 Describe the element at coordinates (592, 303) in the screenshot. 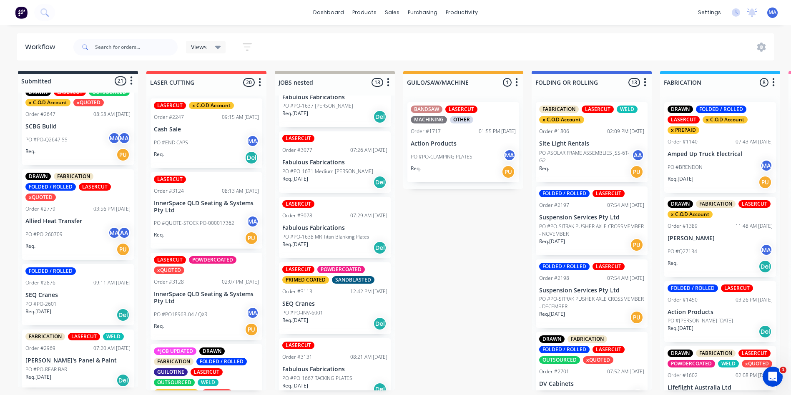

I see `p: PO #PO-SITRAK PUSHER AXLE CROSSMEMBER - DECEMBER` at that location.